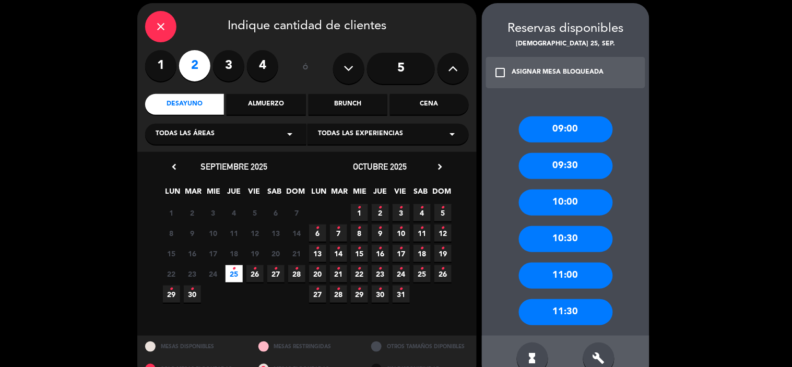  I want to click on label: 3, so click(229, 66).